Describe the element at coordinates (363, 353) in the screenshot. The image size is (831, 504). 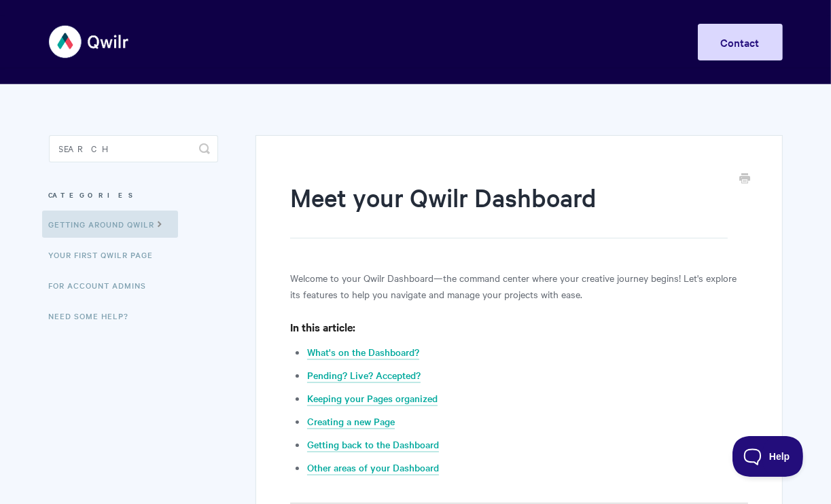
I see `a: What's on the Dashboard?` at that location.